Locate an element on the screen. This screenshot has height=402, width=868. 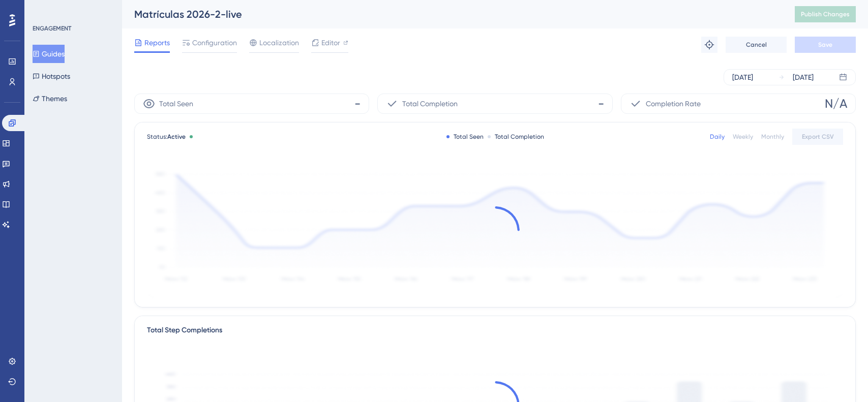
button: Themes is located at coordinates (50, 98).